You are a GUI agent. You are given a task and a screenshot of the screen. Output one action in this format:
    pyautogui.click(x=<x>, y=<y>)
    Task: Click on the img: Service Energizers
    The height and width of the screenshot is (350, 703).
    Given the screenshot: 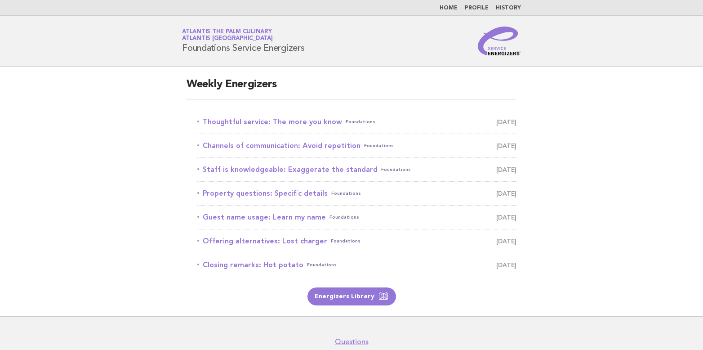 What is the action you would take?
    pyautogui.click(x=499, y=41)
    